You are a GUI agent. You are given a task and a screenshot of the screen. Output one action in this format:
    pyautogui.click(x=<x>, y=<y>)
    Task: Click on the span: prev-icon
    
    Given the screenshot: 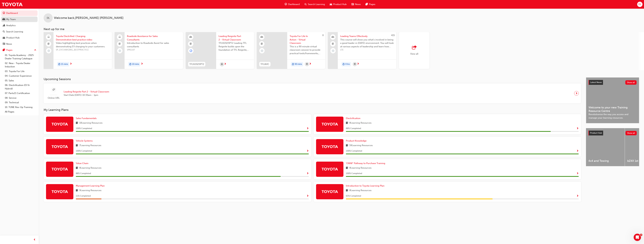 What is the action you would take?
    pyautogui.click(x=34, y=240)
    